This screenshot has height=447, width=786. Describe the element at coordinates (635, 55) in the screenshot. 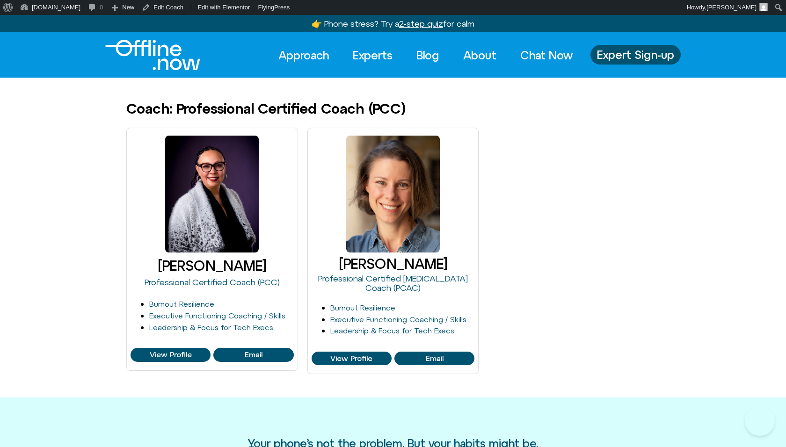

I see `a: Expert Sign-up` at that location.